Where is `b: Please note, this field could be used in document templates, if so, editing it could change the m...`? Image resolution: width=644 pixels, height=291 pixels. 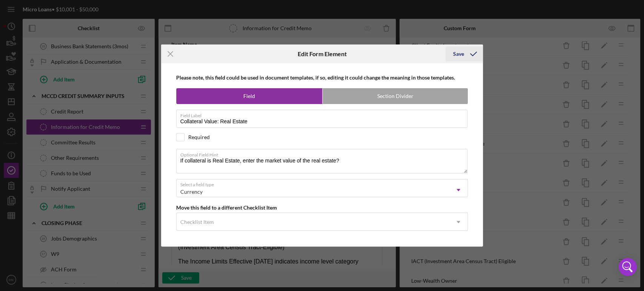 b: Please note, this field could be used in document templates, if so, editing it could change the m... is located at coordinates (315, 77).